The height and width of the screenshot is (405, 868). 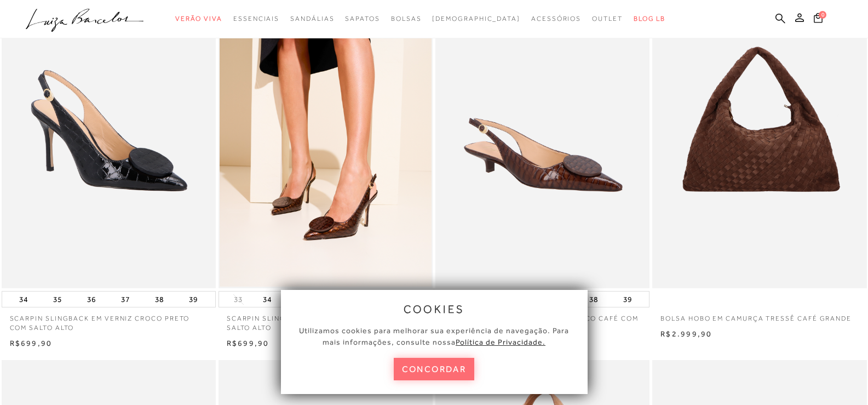 I want to click on span: Outlet, so click(x=607, y=19).